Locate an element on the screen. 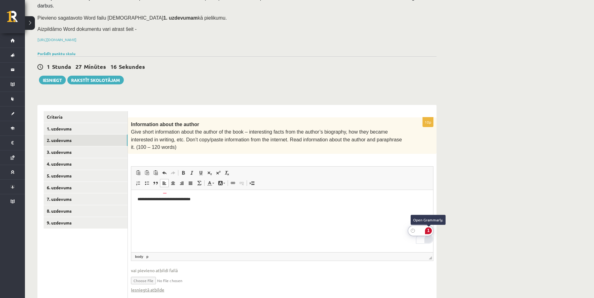  a: Ievietot no Worda is located at coordinates (156, 173).